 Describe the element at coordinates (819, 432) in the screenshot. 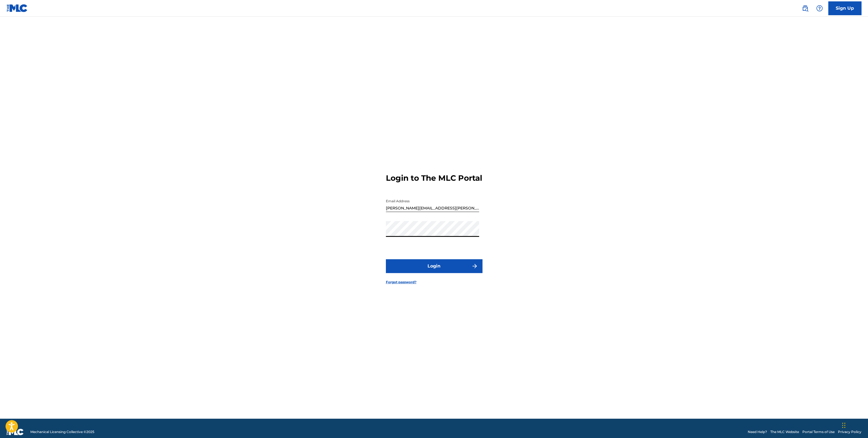

I see `a: Portal Terms of Use` at that location.